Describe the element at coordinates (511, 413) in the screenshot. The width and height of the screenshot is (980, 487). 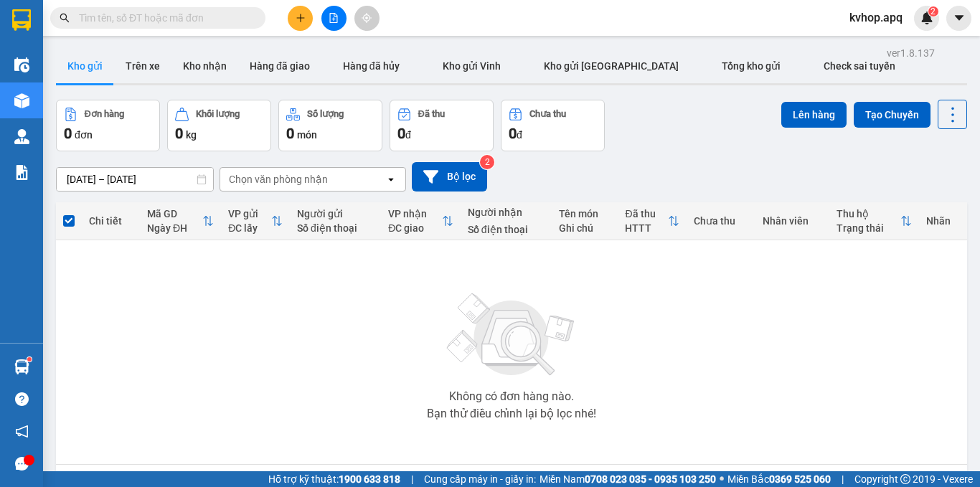
I see `div: Bạn thử điều chỉnh lại bộ lọc nhé!` at that location.